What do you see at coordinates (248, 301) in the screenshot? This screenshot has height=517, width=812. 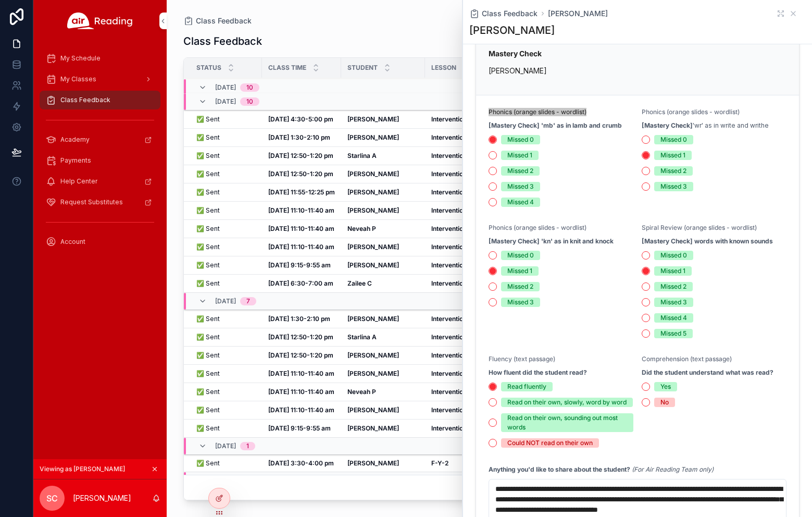 I see `div: 7` at bounding box center [248, 301].